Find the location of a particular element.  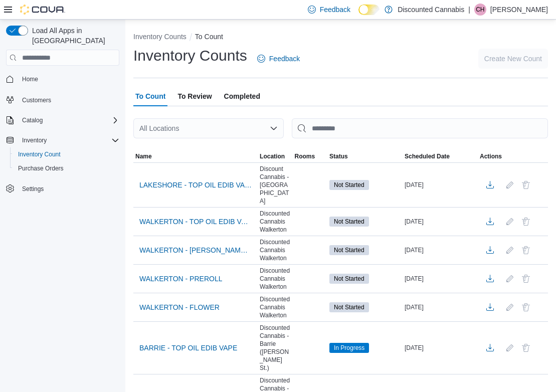

span: To Count is located at coordinates (150, 96).